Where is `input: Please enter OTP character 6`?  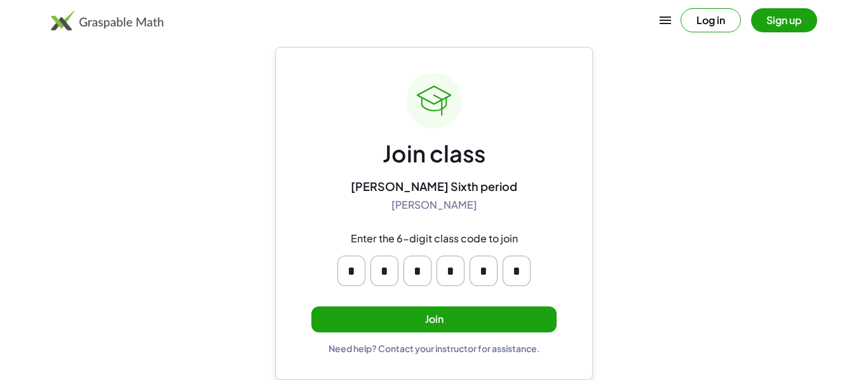 input: Please enter OTP character 6 is located at coordinates (517, 271).